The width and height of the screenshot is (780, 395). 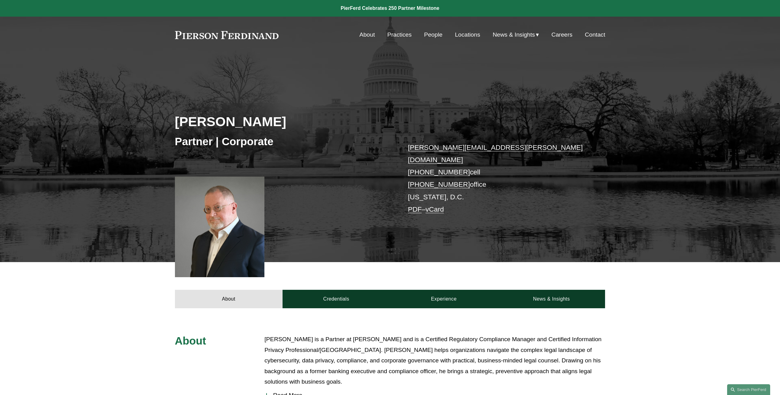 I want to click on a: People, so click(x=433, y=35).